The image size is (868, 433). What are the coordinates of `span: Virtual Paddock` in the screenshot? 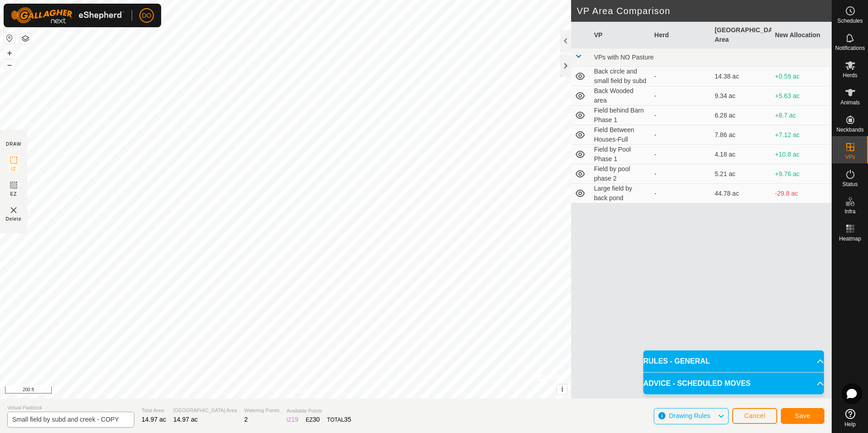 It's located at (71, 408).